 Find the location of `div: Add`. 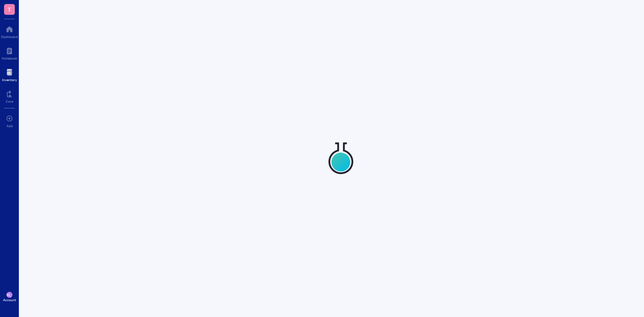

div: Add is located at coordinates (9, 126).